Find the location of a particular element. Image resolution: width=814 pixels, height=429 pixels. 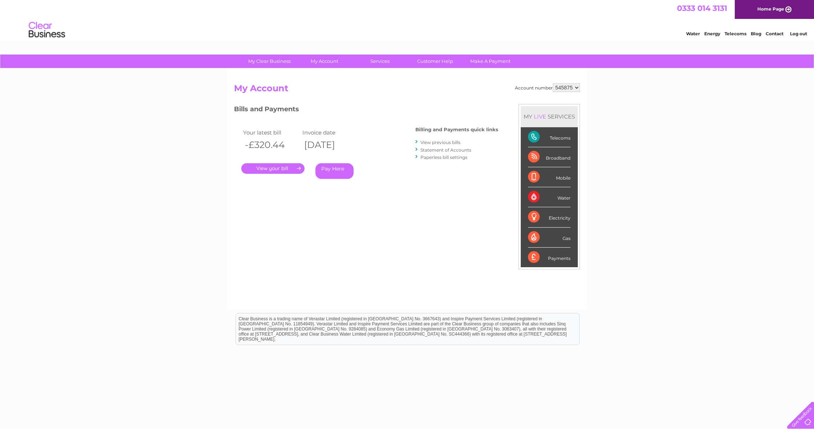

a: Customer Help is located at coordinates (435, 61).